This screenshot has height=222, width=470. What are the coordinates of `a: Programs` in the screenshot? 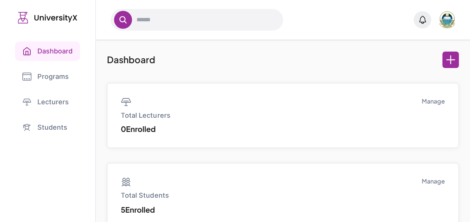 It's located at (47, 77).